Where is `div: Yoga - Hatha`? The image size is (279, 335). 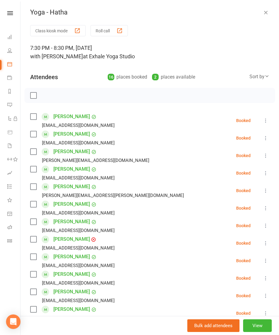
div: Yoga - Hatha is located at coordinates (150, 12).